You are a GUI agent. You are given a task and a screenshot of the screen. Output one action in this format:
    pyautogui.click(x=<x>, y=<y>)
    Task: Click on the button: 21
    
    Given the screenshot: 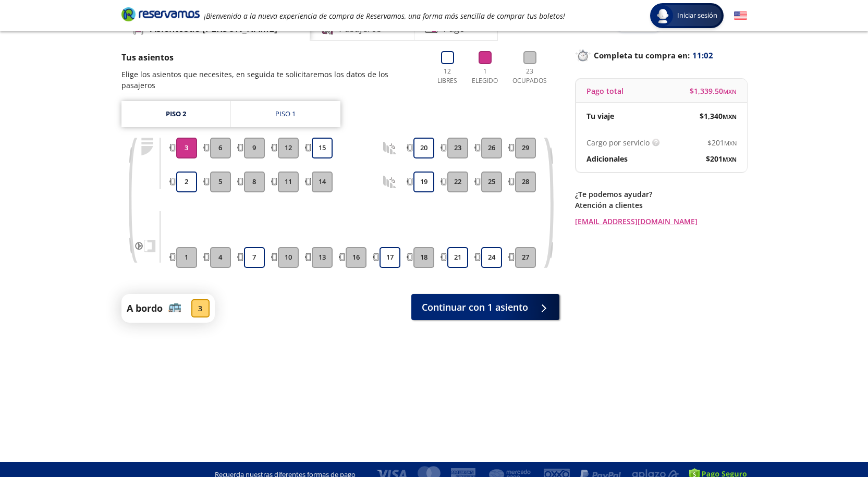 What is the action you would take?
    pyautogui.click(x=458, y=258)
    